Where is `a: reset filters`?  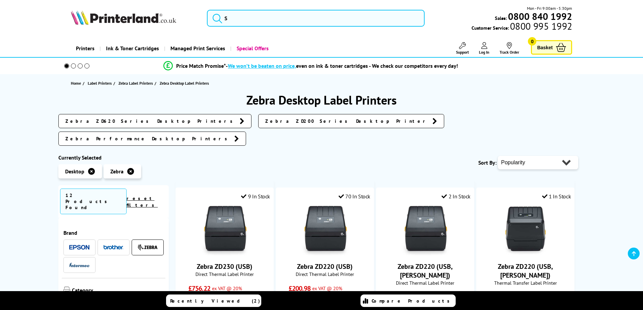 a: reset filters is located at coordinates (142, 202).